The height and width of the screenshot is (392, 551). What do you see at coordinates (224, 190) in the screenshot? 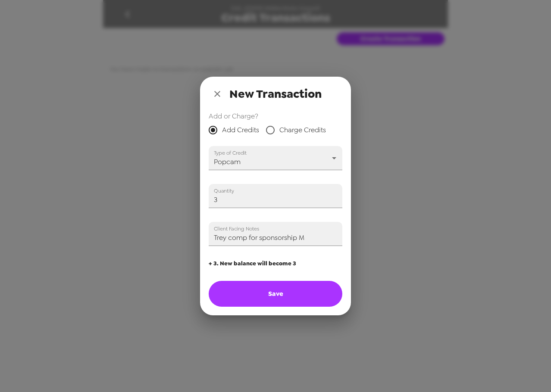
I see `label: Quantity` at bounding box center [224, 190].